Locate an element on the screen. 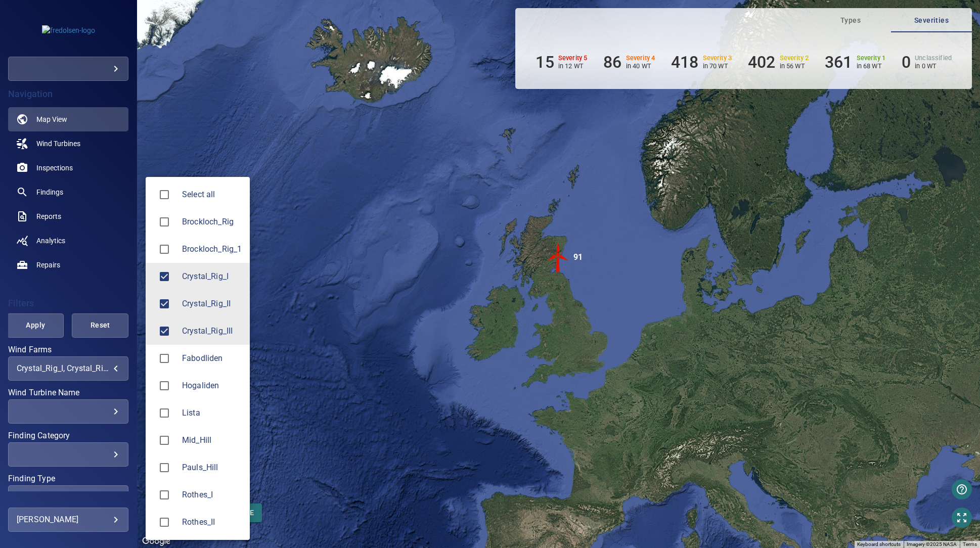 This screenshot has width=980, height=548. div: Wind Farms Lista is located at coordinates (212, 413).